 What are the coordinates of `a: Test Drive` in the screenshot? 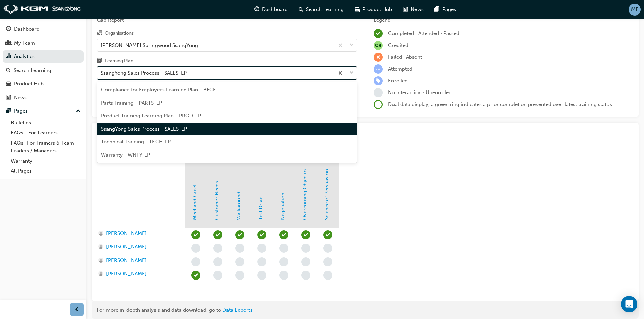 It's located at (261, 208).